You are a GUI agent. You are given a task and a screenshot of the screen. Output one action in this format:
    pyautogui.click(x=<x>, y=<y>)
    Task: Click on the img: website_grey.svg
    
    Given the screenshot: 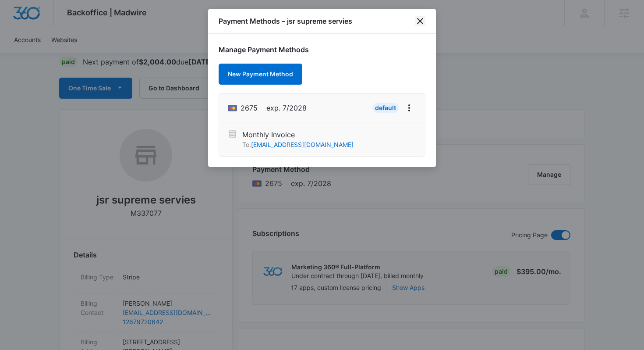 What is the action you would take?
    pyautogui.click(x=18, y=27)
    